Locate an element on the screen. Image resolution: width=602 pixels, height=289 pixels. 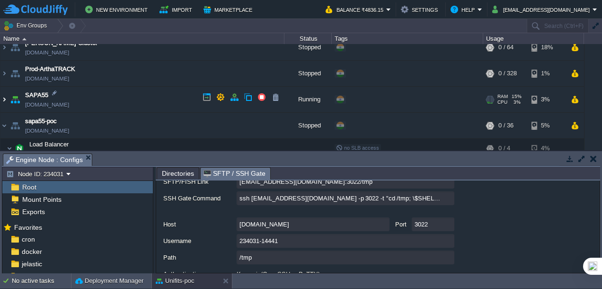
a: Prod-ArthaTRACK is located at coordinates (50, 69).